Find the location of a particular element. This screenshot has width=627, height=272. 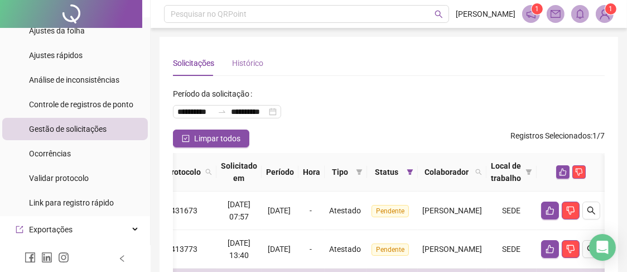

span: Ocorrências is located at coordinates (50, 153).